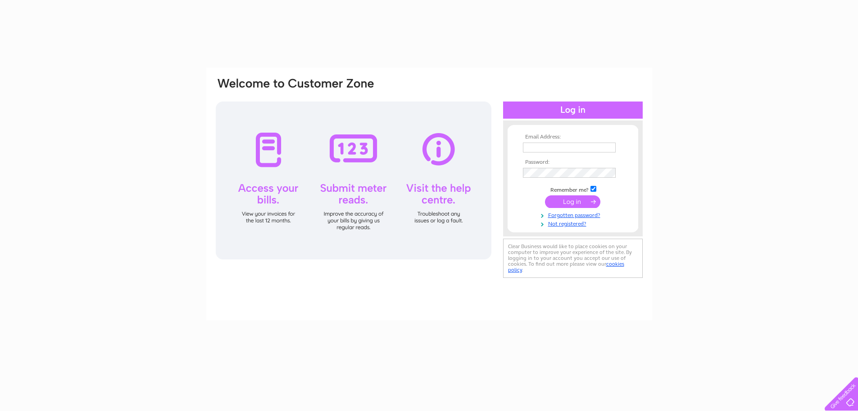  What do you see at coordinates (574, 214) in the screenshot?
I see `a: Forgotten password?` at bounding box center [574, 214].